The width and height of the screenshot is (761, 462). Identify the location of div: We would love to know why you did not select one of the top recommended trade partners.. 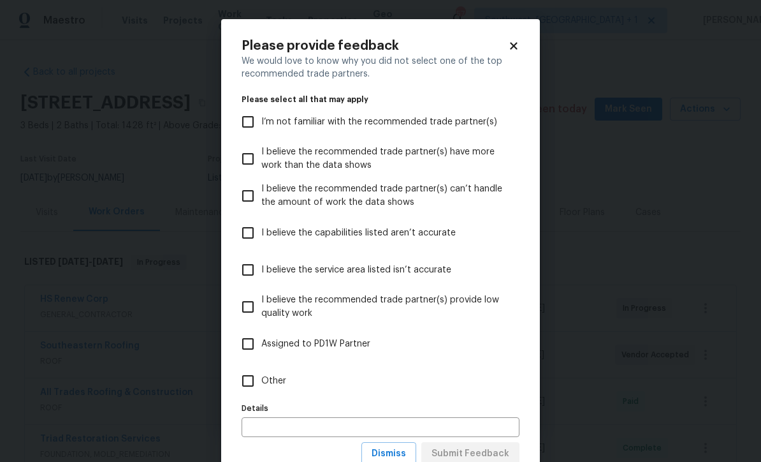
(381, 68).